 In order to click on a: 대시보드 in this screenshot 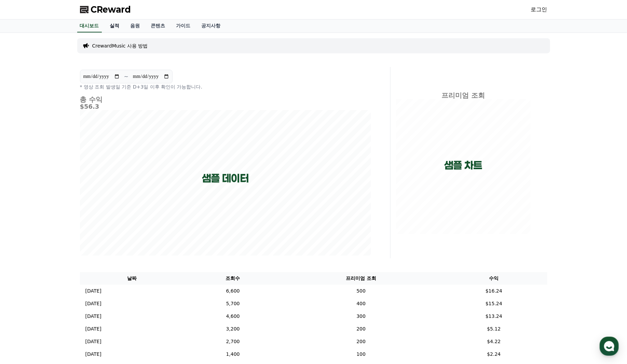, I will do `click(89, 26)`.